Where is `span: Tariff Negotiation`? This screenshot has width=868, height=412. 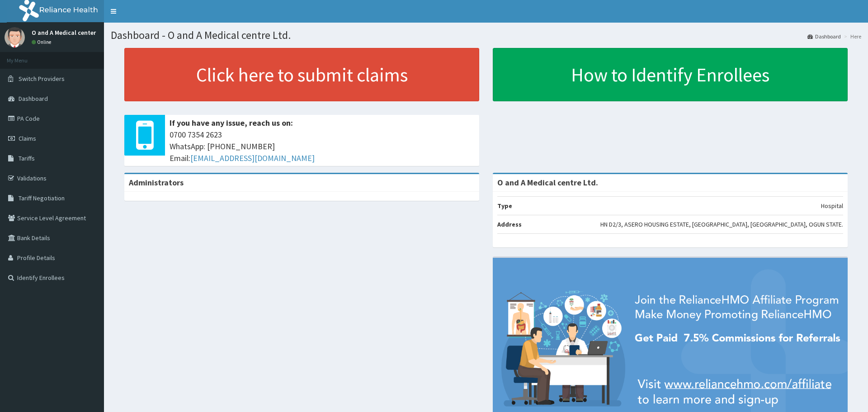
span: Tariff Negotiation is located at coordinates (42, 198).